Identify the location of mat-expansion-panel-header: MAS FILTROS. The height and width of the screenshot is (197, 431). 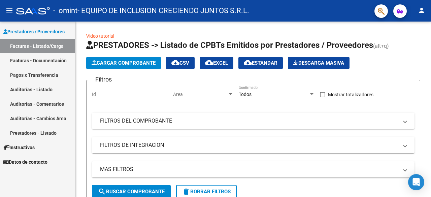
(253, 169).